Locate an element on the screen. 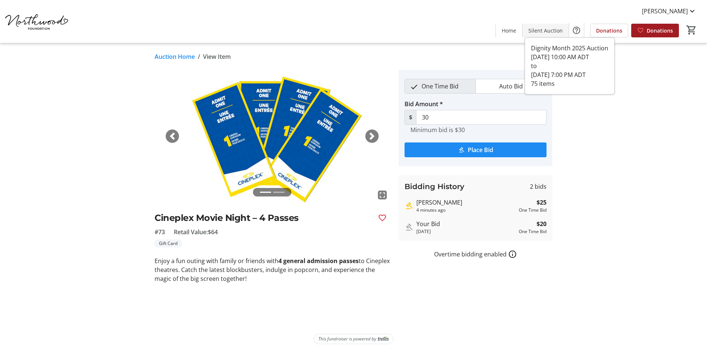 The height and width of the screenshot is (353, 707). strong: $20 is located at coordinates (541, 224).